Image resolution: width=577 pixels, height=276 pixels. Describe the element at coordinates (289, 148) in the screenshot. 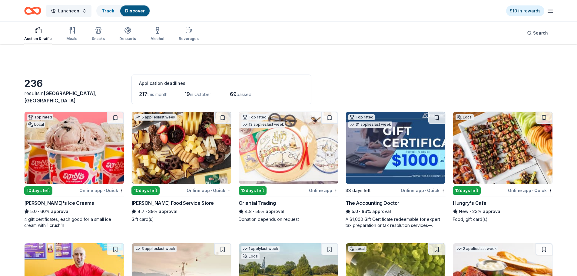

I see `img: Image for Oriental Trading` at that location.